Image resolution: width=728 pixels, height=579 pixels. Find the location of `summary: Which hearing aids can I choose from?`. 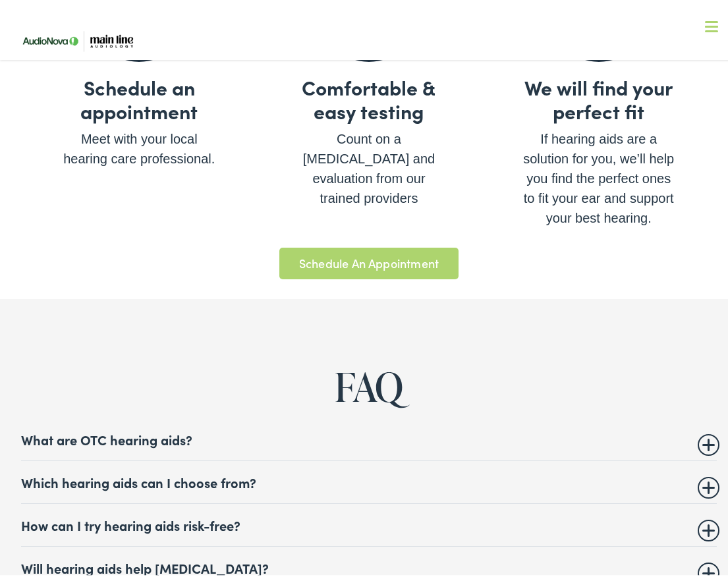

summary: Which hearing aids can I choose from? is located at coordinates (369, 478).